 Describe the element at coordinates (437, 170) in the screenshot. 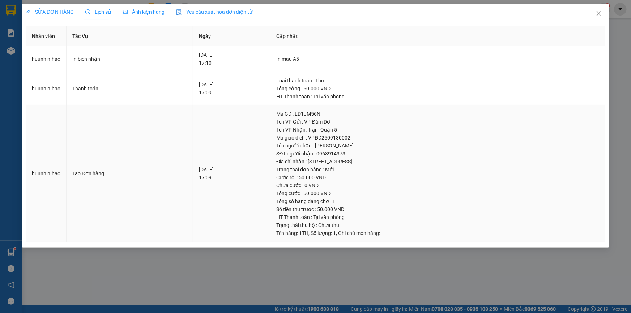

I see `div: Trạng thái đơn hàng : Mới` at that location.